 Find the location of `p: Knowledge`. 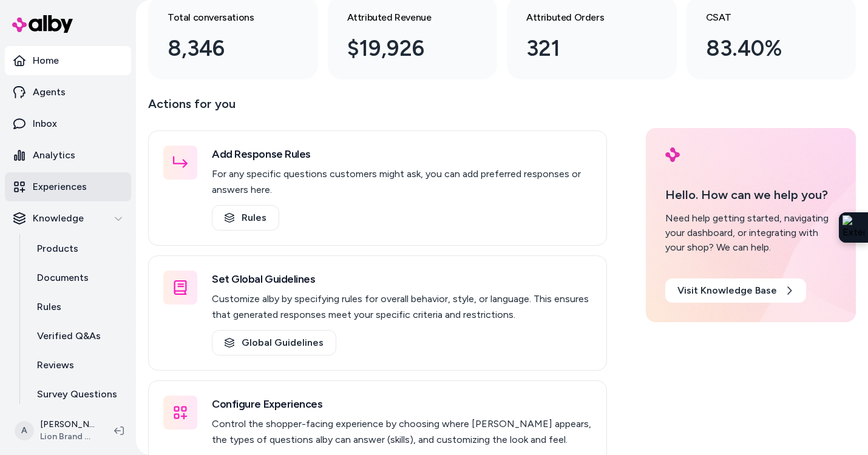

p: Knowledge is located at coordinates (58, 218).